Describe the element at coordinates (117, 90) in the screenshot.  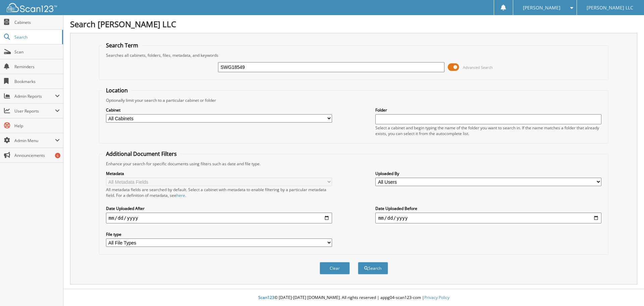
I see `legend: Location` at that location.